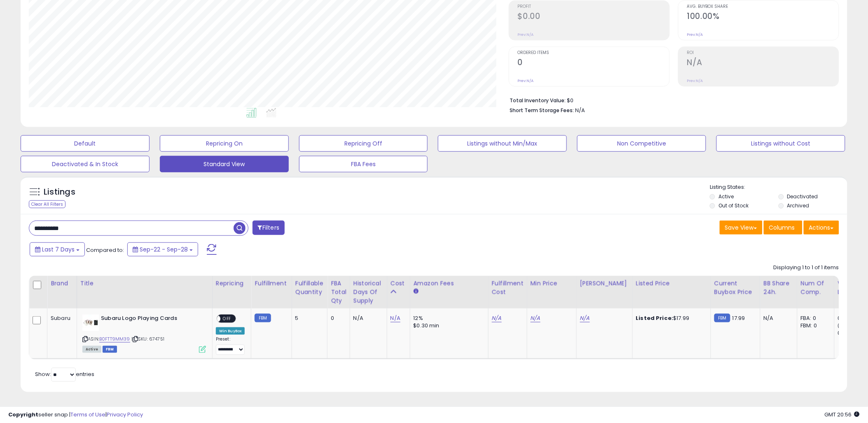  Describe the element at coordinates (844, 326) in the screenshot. I see `small: (0%)` at that location.